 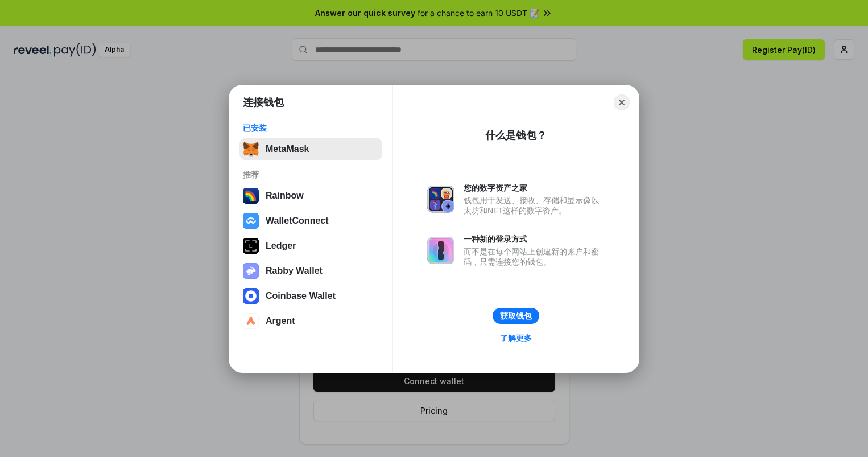 I want to click on button: Close, so click(x=621, y=102).